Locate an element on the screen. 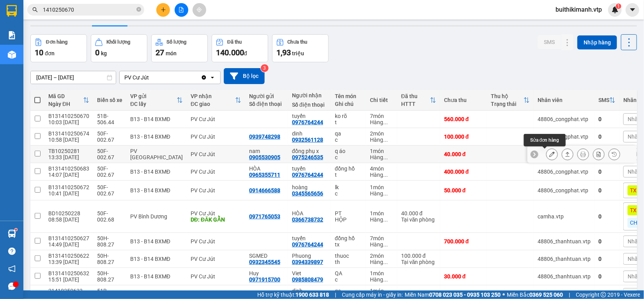  span: notification is located at coordinates (12, 269).